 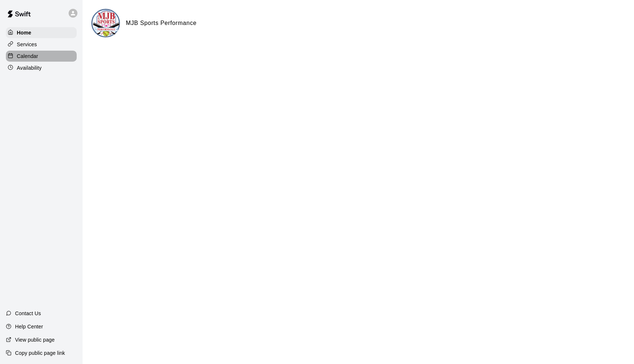 I want to click on p: View public page, so click(x=35, y=340).